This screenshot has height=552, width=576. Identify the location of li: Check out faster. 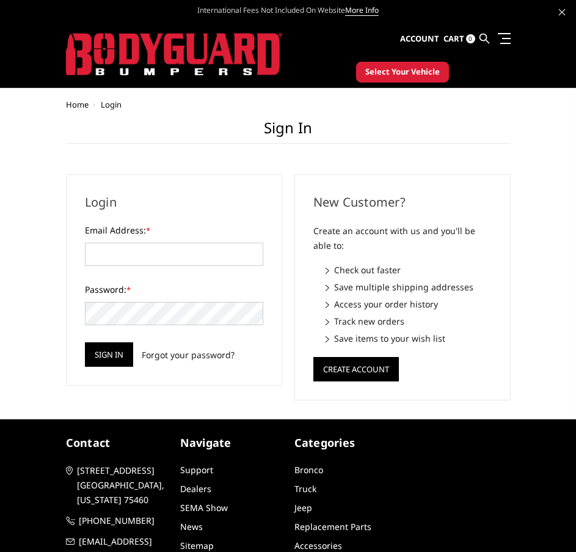
(409, 269).